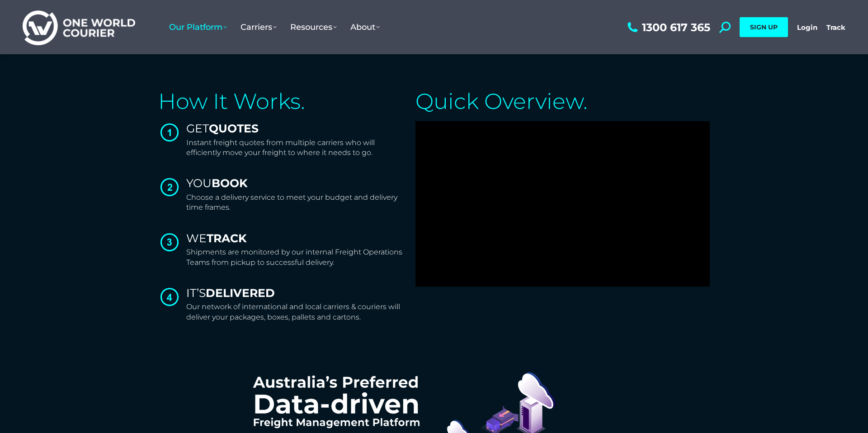 Image resolution: width=868 pixels, height=433 pixels. What do you see at coordinates (296, 312) in the screenshot?
I see `p: Our network of international and local carriers & couriers will deliver your packages, boxes, pal...` at bounding box center [296, 312].